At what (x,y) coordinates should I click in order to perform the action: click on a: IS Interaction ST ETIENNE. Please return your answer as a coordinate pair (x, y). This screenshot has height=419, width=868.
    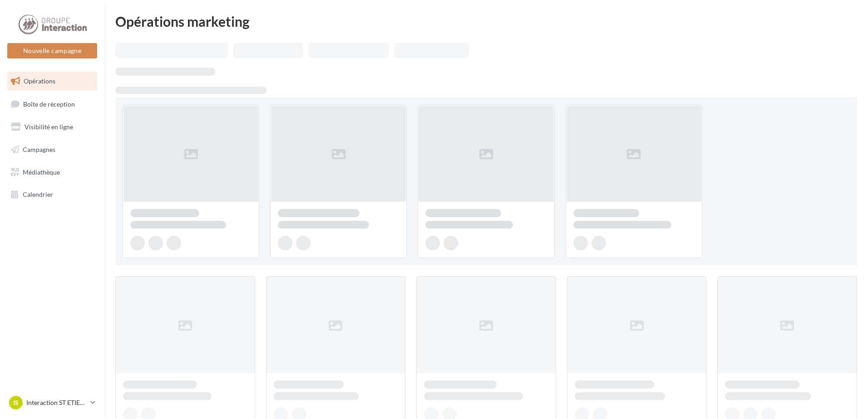
    Looking at the image, I should click on (52, 403).